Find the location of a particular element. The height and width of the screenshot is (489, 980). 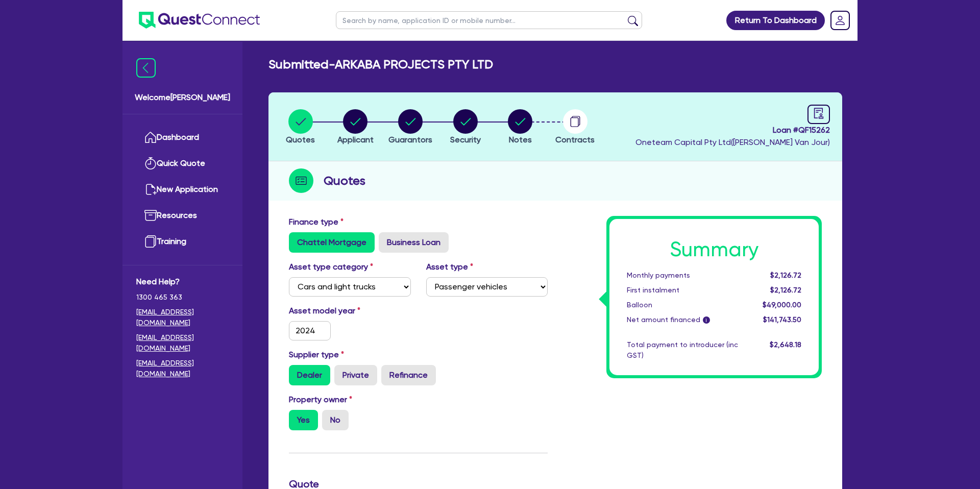

img: quick-quote is located at coordinates (151, 163).